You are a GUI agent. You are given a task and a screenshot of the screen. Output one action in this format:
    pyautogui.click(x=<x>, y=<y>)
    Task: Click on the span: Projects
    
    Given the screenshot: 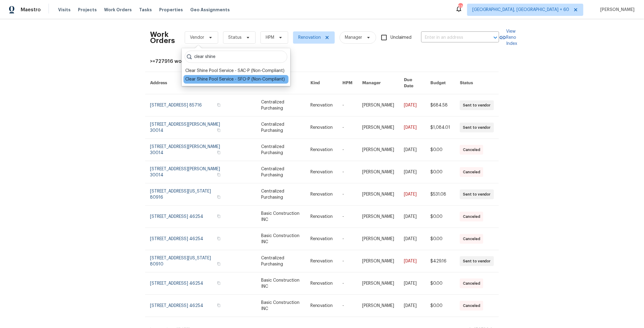 What is the action you would take?
    pyautogui.click(x=87, y=10)
    